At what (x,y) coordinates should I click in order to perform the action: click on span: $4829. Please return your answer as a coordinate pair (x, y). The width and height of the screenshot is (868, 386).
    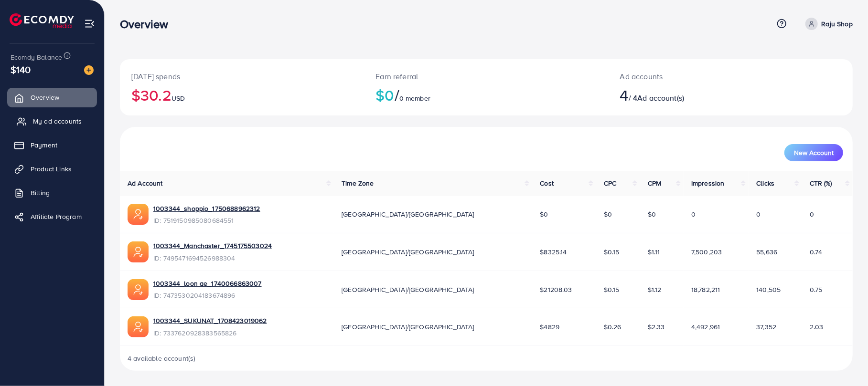
    Looking at the image, I should click on (550, 327).